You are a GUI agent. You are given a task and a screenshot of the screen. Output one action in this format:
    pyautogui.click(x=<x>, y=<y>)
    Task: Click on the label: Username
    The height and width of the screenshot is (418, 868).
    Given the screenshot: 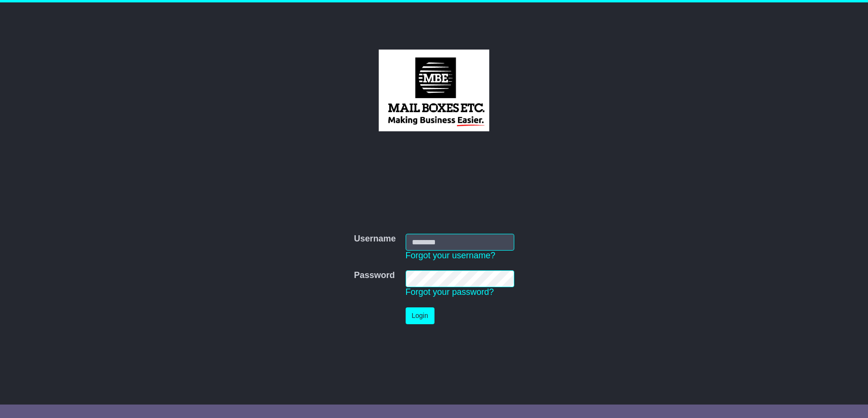 What is the action you would take?
    pyautogui.click(x=375, y=239)
    